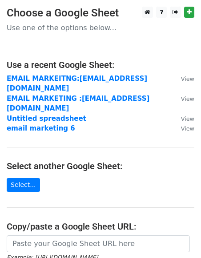  What do you see at coordinates (100, 13) in the screenshot?
I see `h3: Choose a Google Sheet` at bounding box center [100, 13].